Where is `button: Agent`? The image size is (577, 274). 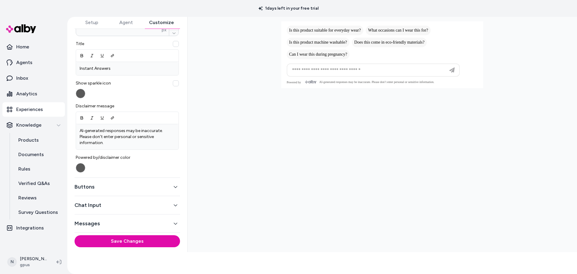
button: Agent is located at coordinates (126, 23).